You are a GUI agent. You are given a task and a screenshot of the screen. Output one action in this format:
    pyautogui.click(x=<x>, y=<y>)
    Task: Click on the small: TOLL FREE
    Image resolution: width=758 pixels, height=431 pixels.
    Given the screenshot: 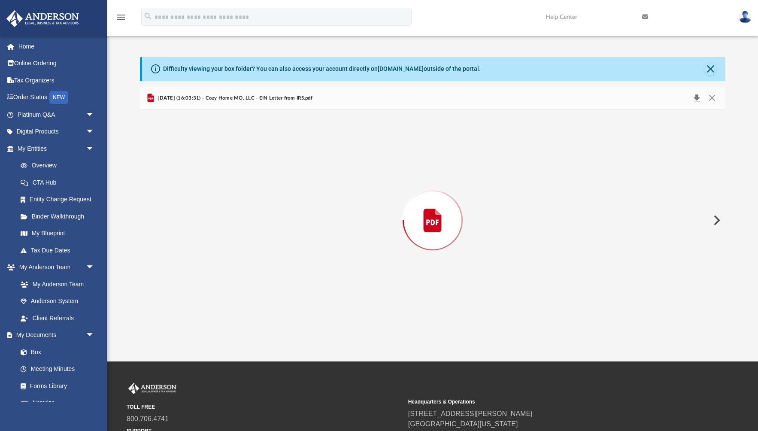 What is the action you would take?
    pyautogui.click(x=264, y=407)
    